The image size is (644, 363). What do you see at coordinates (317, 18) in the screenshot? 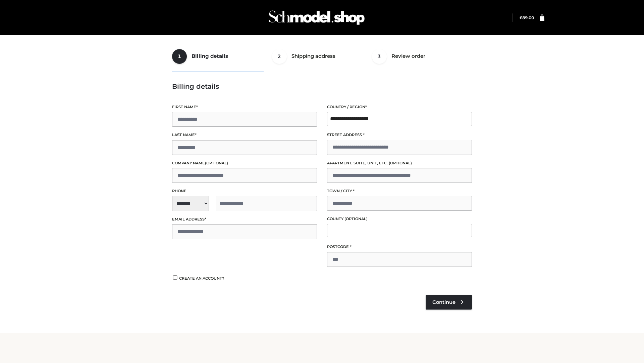
I see `a: Schmodel Admin 964` at bounding box center [317, 18].